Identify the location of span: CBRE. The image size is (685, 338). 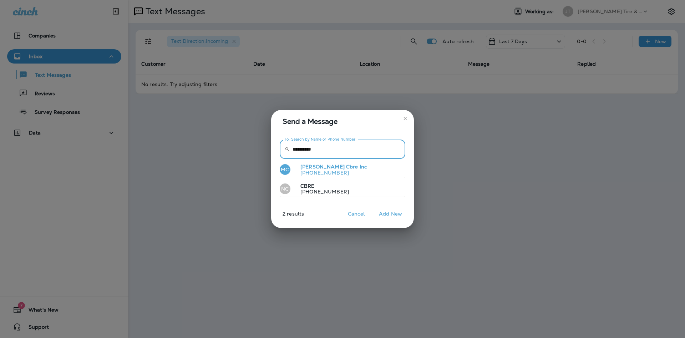
(308, 186).